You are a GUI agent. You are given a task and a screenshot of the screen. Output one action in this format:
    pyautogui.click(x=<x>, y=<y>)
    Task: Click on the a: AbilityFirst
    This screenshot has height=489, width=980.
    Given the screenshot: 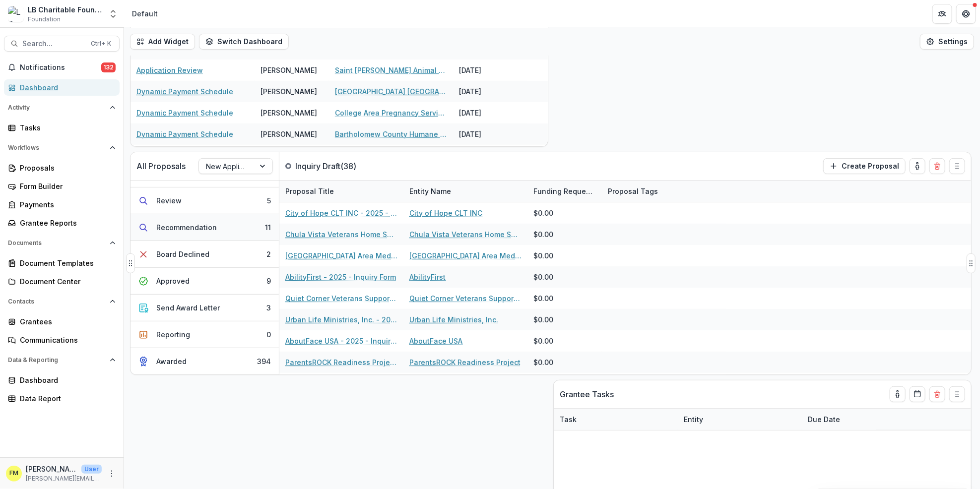 What is the action you would take?
    pyautogui.click(x=427, y=277)
    